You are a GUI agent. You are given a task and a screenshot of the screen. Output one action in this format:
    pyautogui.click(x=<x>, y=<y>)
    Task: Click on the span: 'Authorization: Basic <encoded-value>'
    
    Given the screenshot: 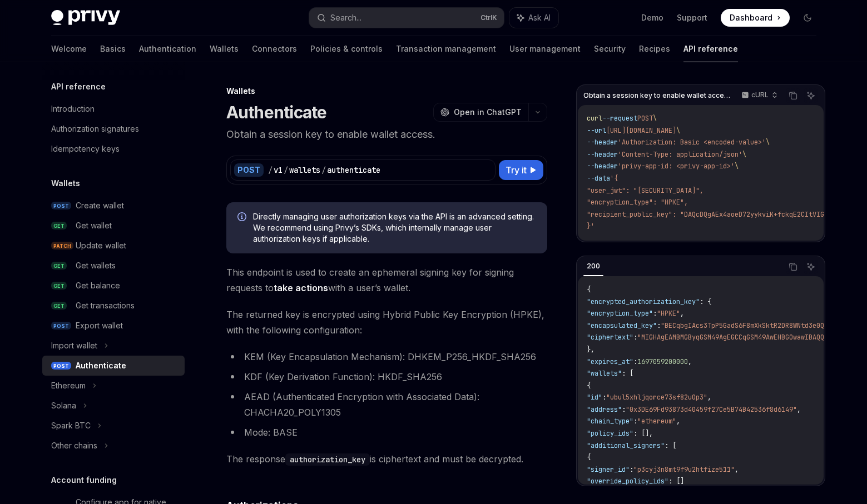 What is the action you would take?
    pyautogui.click(x=692, y=142)
    